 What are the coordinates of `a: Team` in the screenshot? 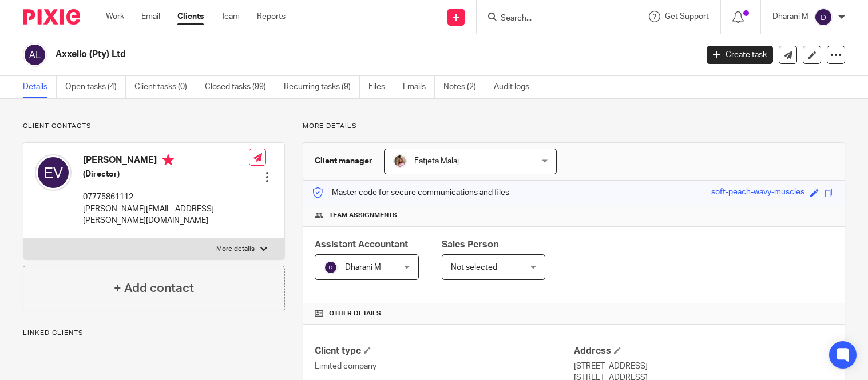 It's located at (230, 17).